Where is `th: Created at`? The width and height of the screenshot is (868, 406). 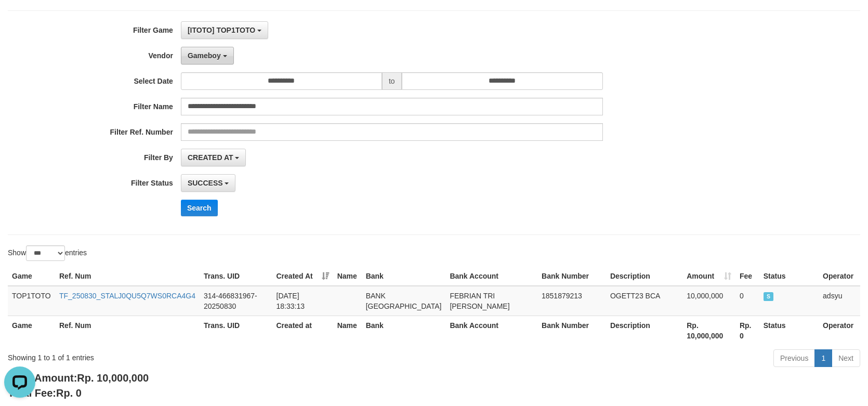 th: Created at is located at coordinates (302, 331).